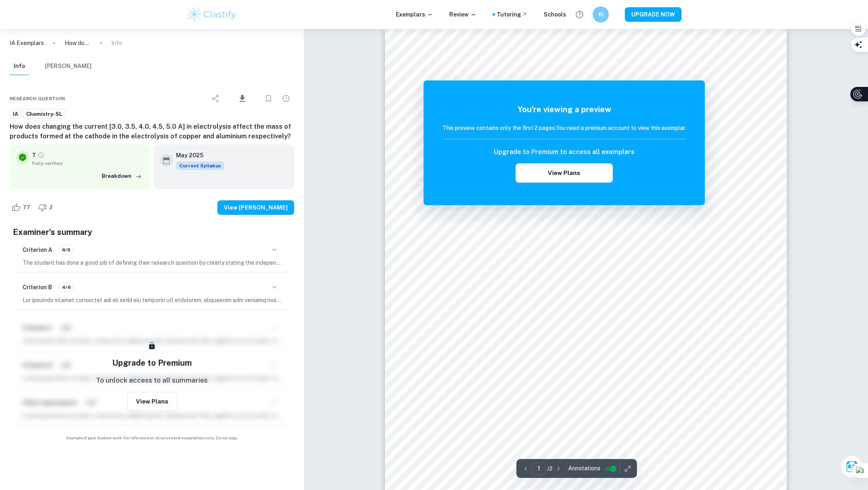 The height and width of the screenshot is (490, 868). Describe the element at coordinates (212, 14) in the screenshot. I see `a: Clastify logo` at that location.